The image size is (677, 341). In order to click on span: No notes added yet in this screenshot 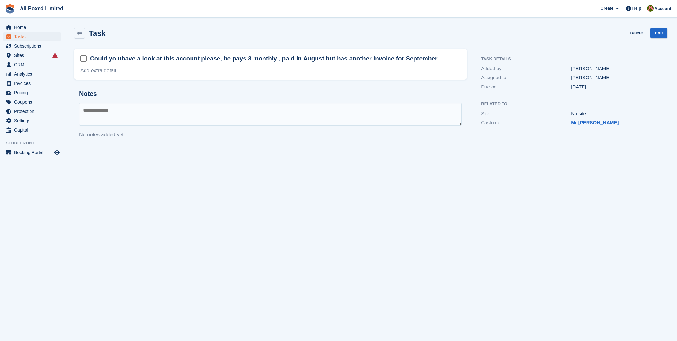, I will do `click(101, 134)`.